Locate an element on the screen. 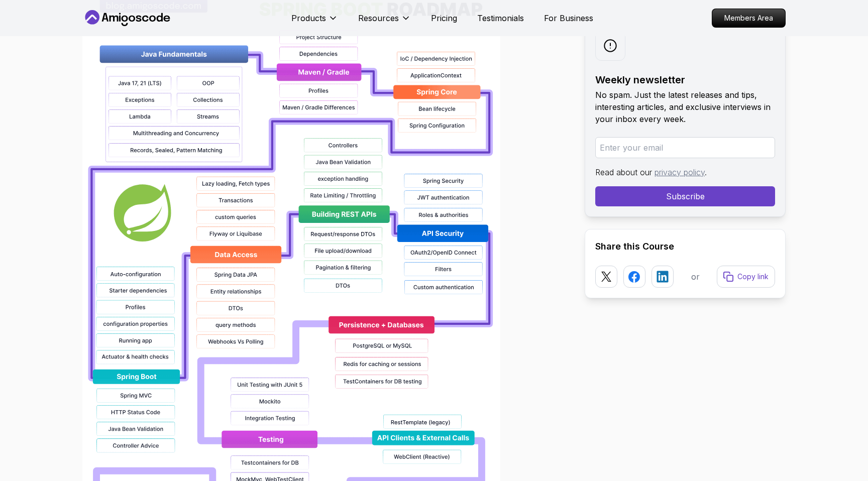  p: Resources is located at coordinates (378, 18).